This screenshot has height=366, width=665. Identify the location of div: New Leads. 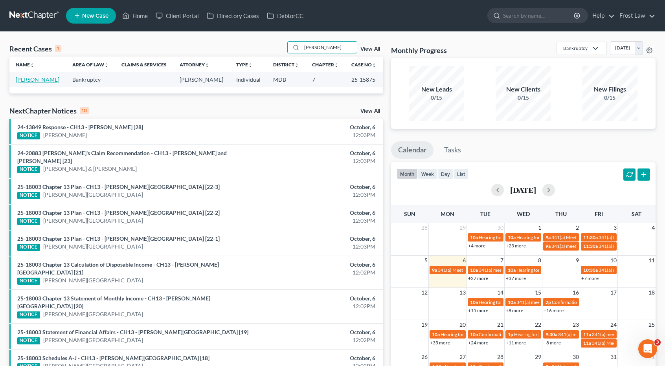
(437, 89).